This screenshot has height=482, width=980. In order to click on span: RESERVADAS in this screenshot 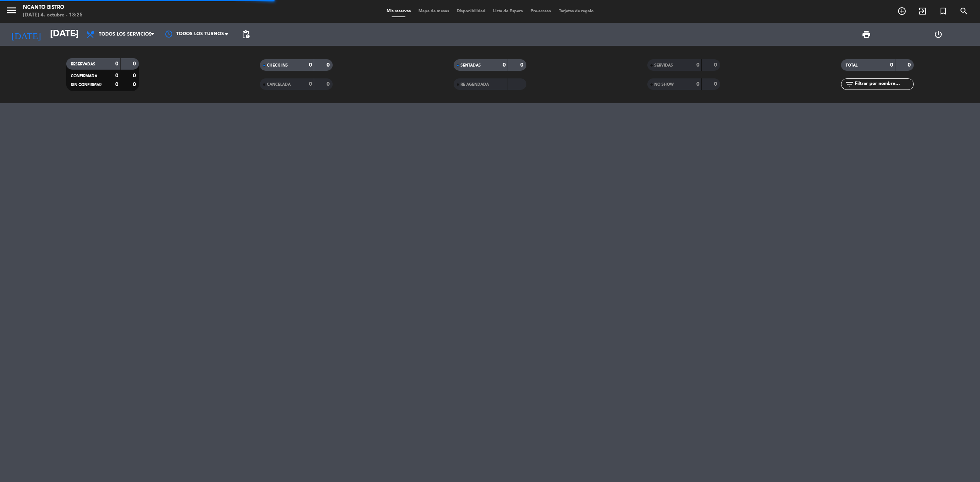, I will do `click(83, 64)`.